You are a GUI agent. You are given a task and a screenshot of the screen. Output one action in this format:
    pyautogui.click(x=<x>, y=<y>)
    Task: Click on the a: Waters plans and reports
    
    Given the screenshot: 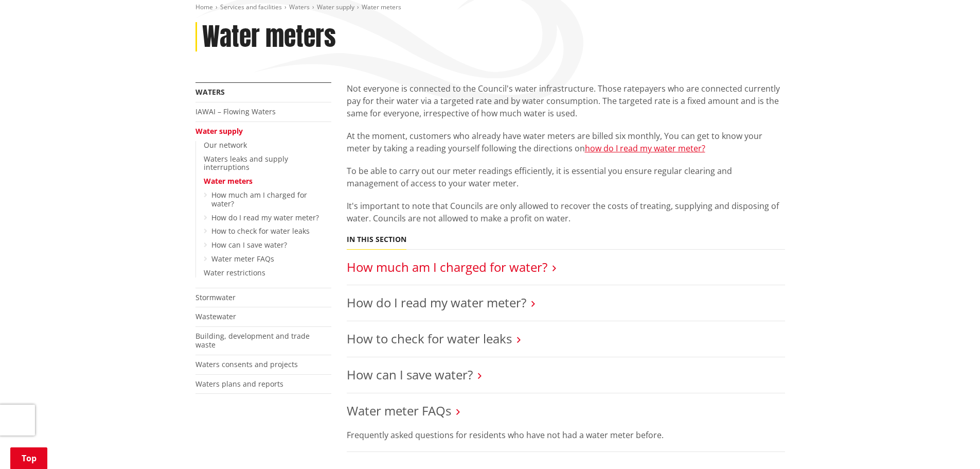 What is the action you would take?
    pyautogui.click(x=239, y=384)
    